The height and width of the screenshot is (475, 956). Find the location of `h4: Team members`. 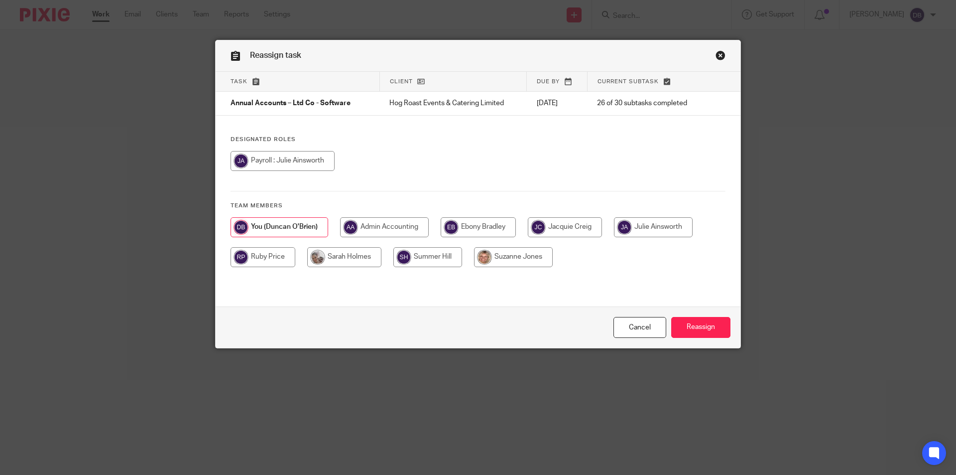

h4: Team members is located at coordinates (478, 206).